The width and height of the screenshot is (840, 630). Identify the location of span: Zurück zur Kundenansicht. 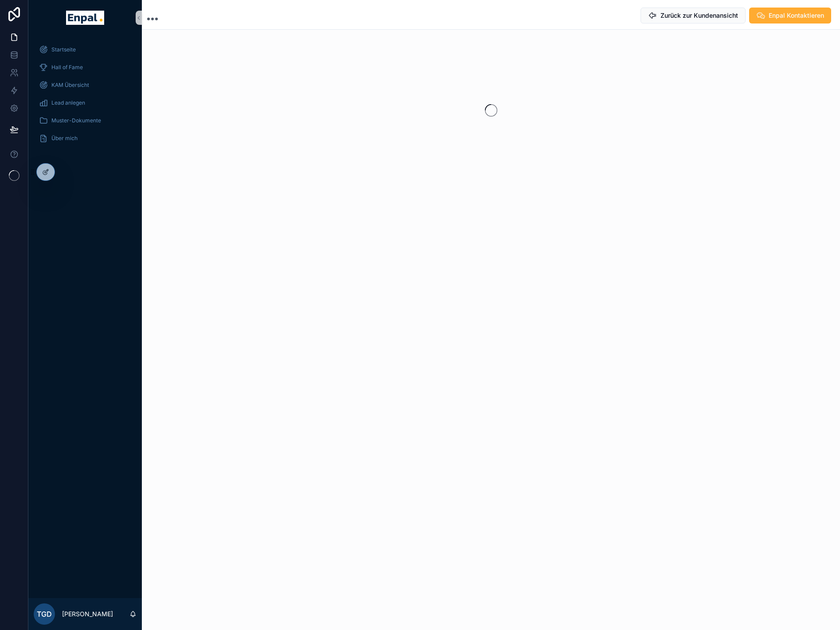
(699, 16).